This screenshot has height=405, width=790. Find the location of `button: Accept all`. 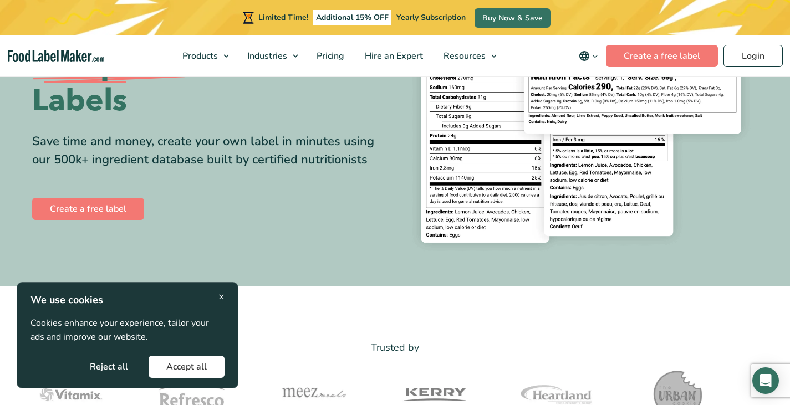

button: Accept all is located at coordinates (186, 367).